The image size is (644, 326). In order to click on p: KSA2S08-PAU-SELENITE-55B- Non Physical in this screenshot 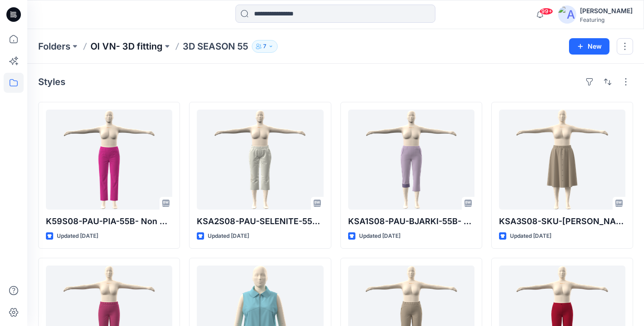, I will do `click(260, 221)`.